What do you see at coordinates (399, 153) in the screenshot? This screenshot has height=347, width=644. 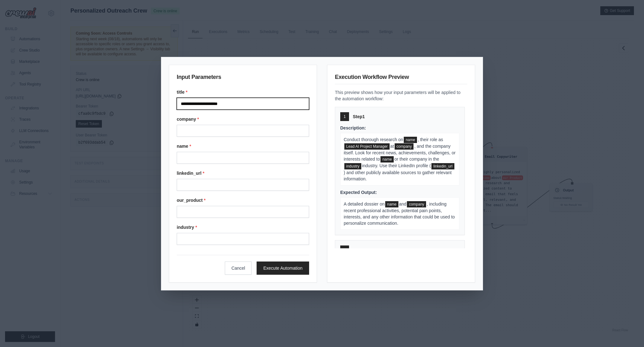 I see `span: , and the company itself. Look for recent news, achievements, challenges, or interests related to` at bounding box center [399, 153].